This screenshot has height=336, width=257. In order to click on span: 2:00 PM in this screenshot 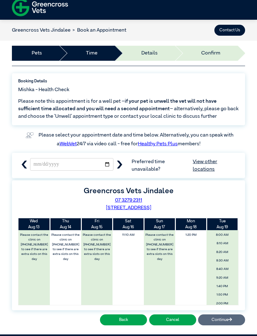, I will do `click(222, 304)`.